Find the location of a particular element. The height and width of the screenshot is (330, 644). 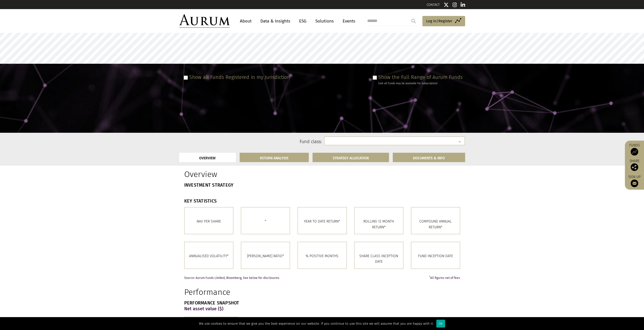

p: % POSITIVE MONTHS is located at coordinates (322, 256).